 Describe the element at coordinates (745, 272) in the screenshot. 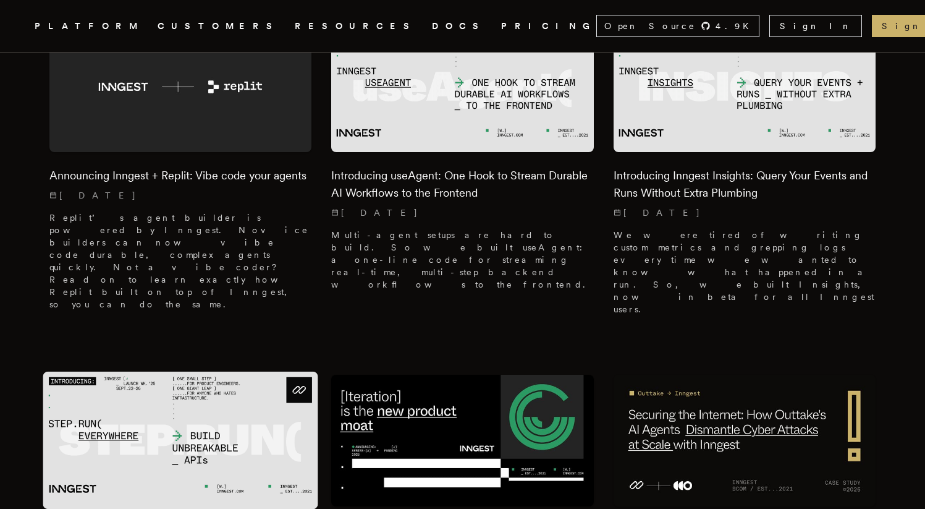

I see `p: We were tired of writing custom metrics and grepping logs every time we wanted to know what happe...` at that location.